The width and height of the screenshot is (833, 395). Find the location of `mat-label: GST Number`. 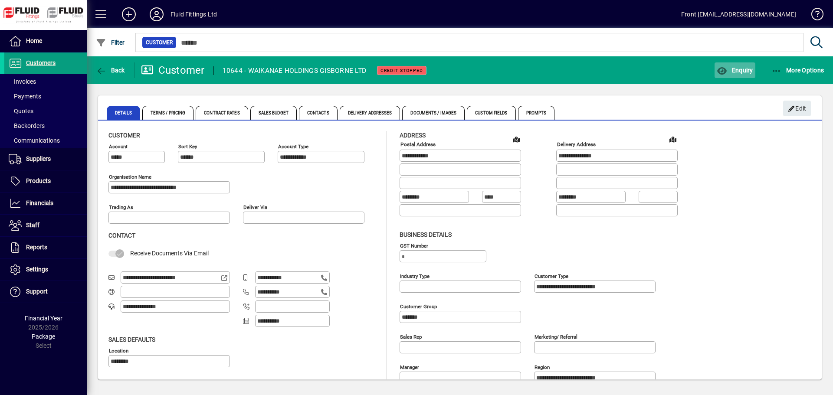

mat-label: GST Number is located at coordinates (414, 246).